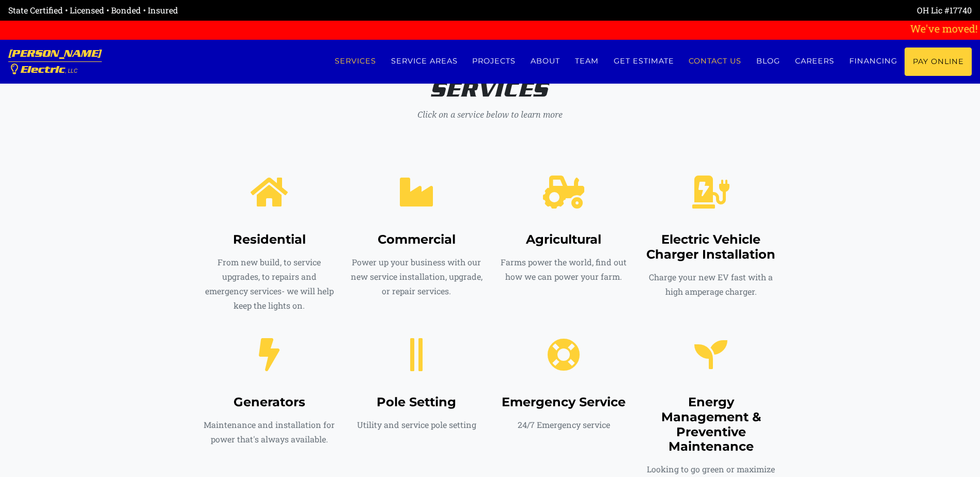  What do you see at coordinates (768, 61) in the screenshot?
I see `a: Blog` at bounding box center [768, 61].